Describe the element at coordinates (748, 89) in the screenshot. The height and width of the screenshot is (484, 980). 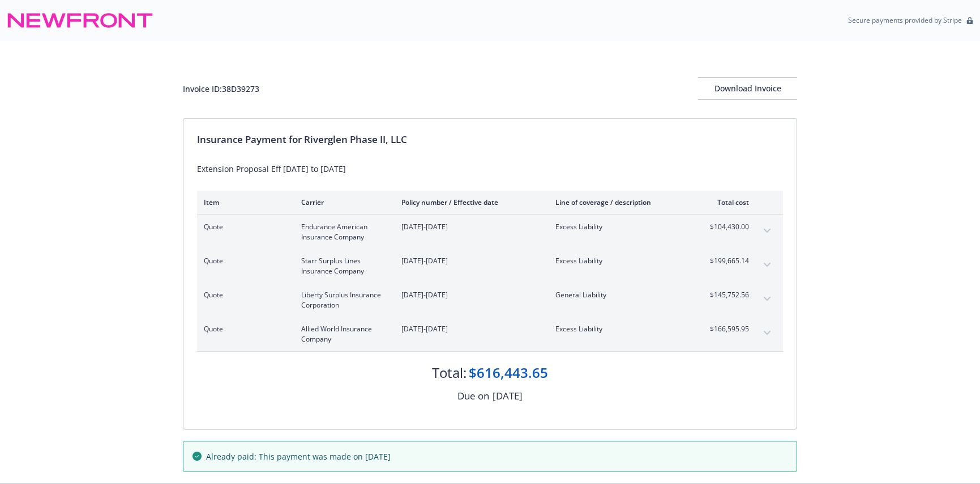
I see `div: Download Invoice` at that location.